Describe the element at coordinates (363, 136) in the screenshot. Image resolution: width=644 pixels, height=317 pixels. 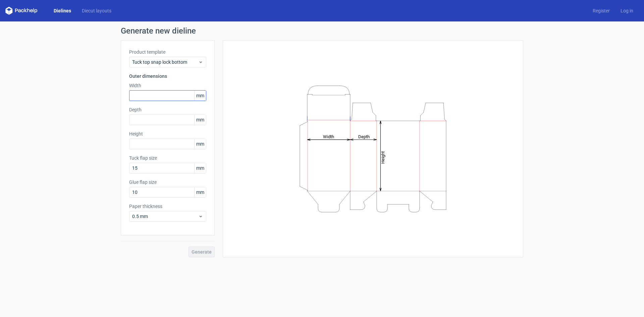
I see `tspan: Depth` at that location.